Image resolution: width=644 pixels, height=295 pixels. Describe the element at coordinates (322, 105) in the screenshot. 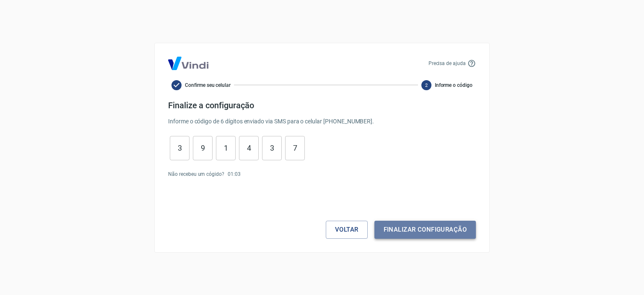

I see `h4: Finalize a configuração` at that location.